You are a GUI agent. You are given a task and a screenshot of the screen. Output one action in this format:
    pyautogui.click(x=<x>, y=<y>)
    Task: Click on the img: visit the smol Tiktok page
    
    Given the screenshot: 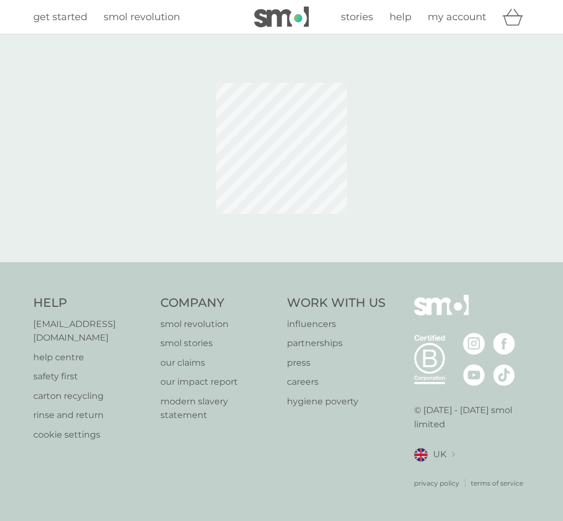 What is the action you would take?
    pyautogui.click(x=504, y=375)
    